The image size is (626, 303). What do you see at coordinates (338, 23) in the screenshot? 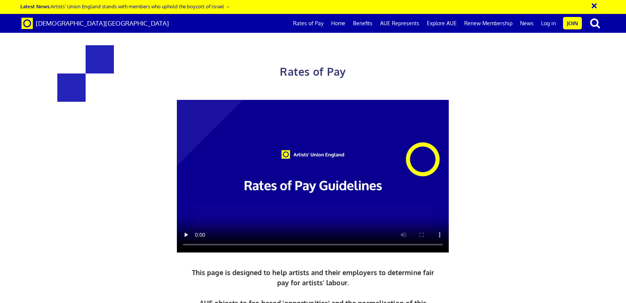
I see `a: Home` at bounding box center [338, 23].